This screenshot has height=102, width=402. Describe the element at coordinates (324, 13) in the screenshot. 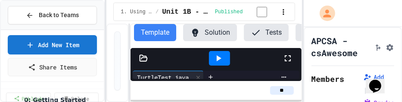

I see `div: My Account` at that location.